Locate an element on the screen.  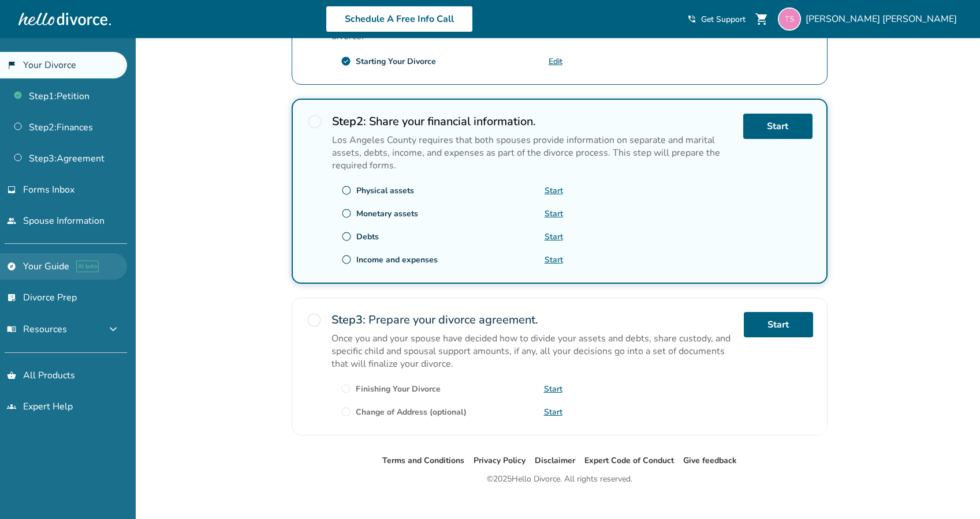
span: phone_in_talk is located at coordinates (692, 19).